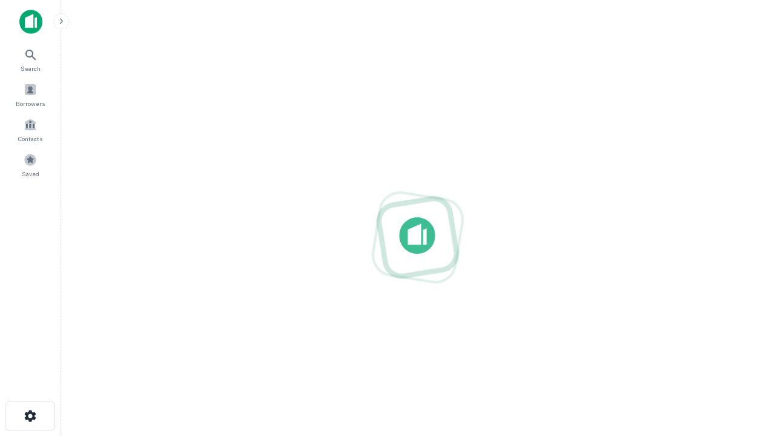 The width and height of the screenshot is (775, 436). I want to click on span: Search, so click(30, 68).